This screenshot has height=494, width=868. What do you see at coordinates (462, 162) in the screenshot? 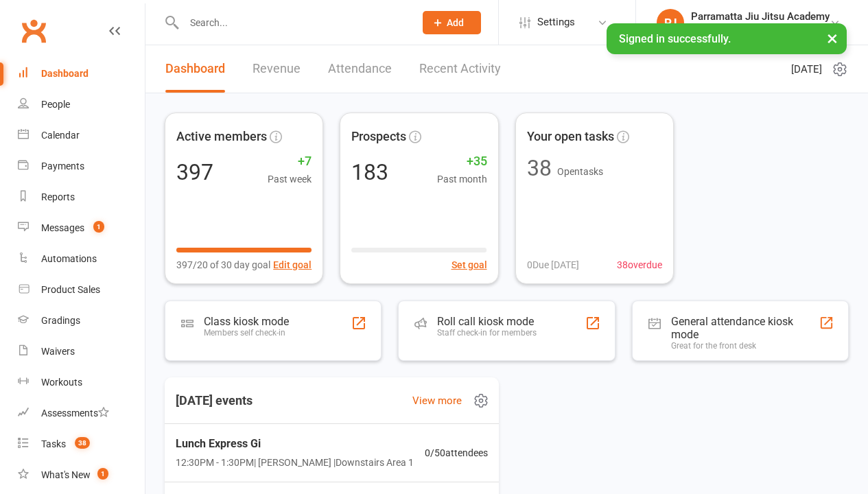
I see `span: +35` at bounding box center [462, 162].